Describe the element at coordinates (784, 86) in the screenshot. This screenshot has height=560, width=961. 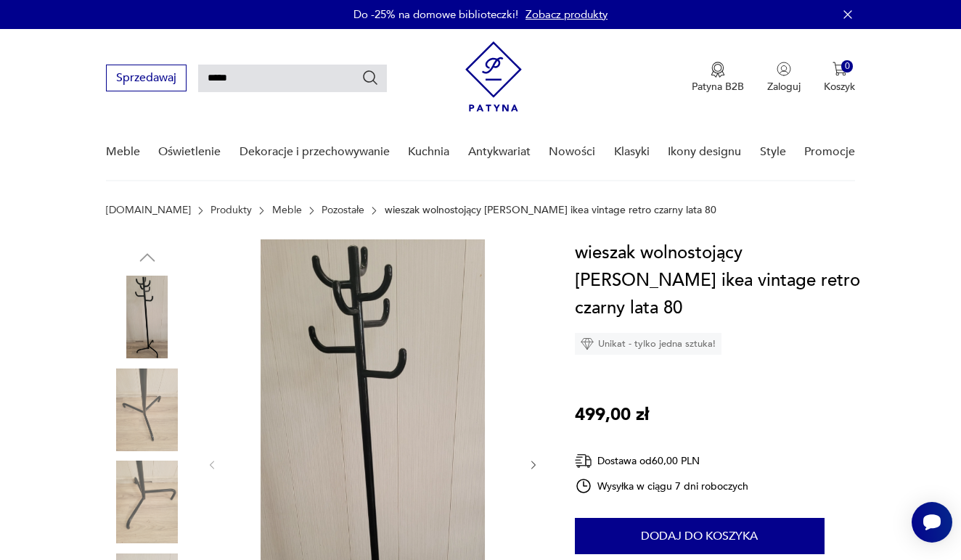
I see `p: Zaloguj` at that location.